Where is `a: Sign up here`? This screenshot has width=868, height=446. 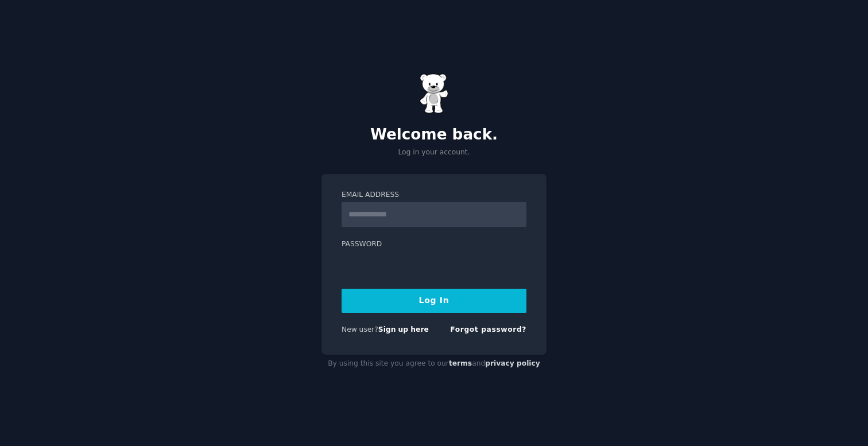
a: Sign up here is located at coordinates (403, 329).